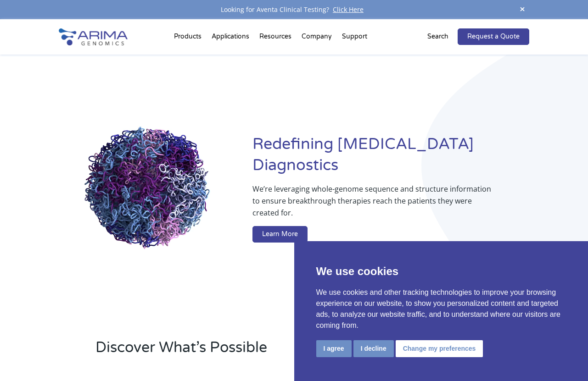 This screenshot has height=381, width=588. What do you see at coordinates (439, 348) in the screenshot?
I see `button: Change my preferences` at bounding box center [439, 348].